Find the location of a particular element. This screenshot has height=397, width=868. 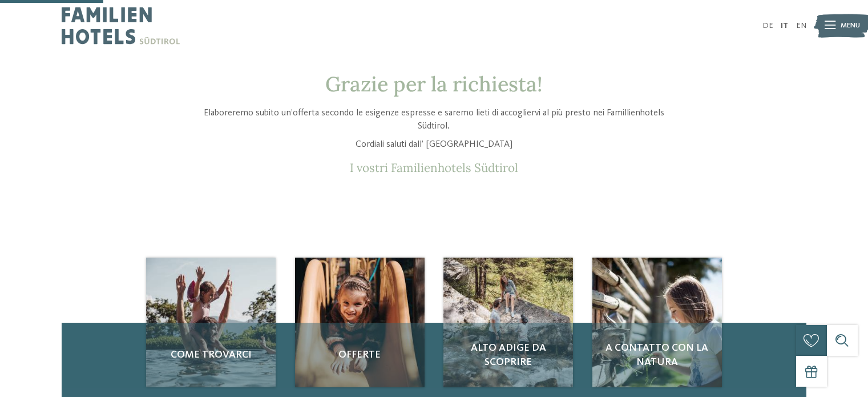

span: Come trovarci is located at coordinates (210, 354).